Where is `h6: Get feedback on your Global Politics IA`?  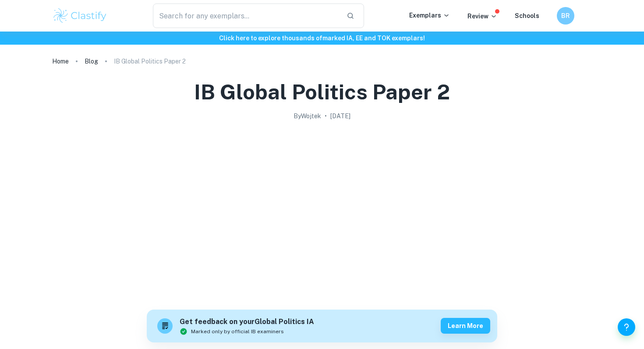 h6: Get feedback on your Global Politics IA is located at coordinates (247, 322).